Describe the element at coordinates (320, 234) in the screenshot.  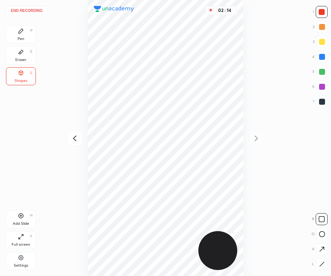
I see `div: O` at that location.